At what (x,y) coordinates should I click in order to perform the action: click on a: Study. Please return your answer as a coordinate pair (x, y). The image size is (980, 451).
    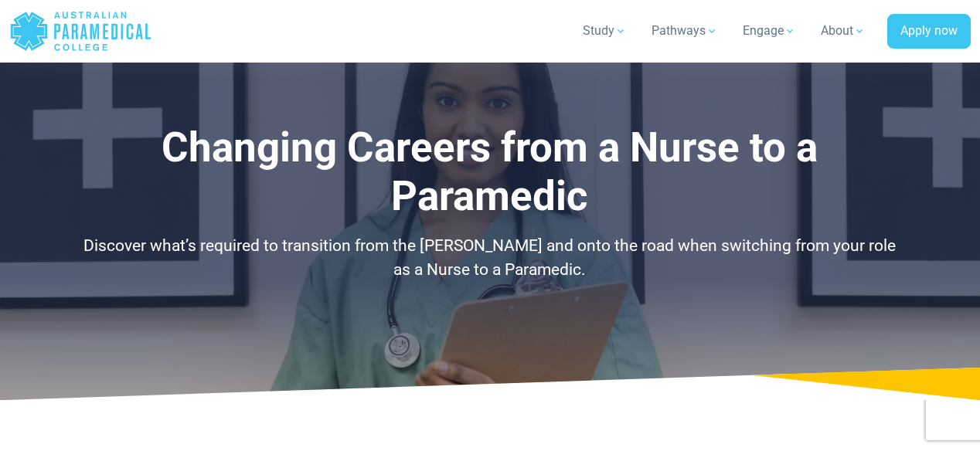
    Looking at the image, I should click on (605, 31).